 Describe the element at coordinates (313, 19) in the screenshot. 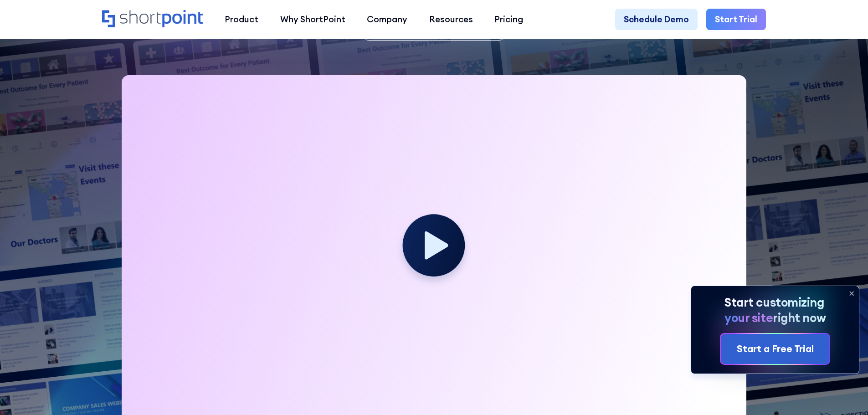

I see `div: Why ShortPoint` at that location.